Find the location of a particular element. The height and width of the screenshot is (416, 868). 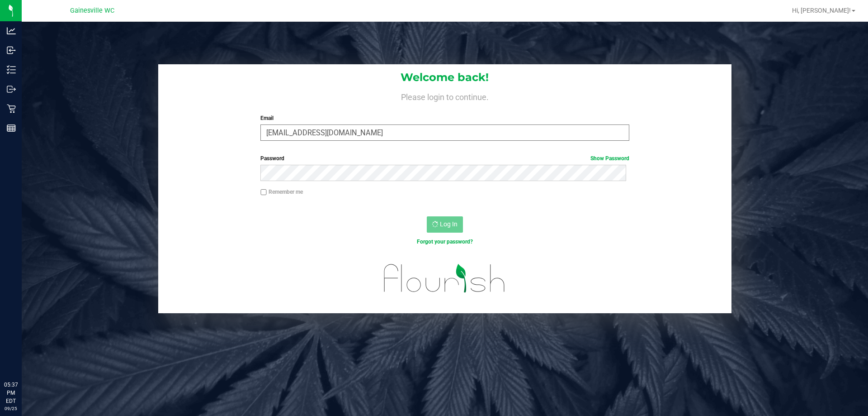

inline-svg: Reports is located at coordinates (12, 128).